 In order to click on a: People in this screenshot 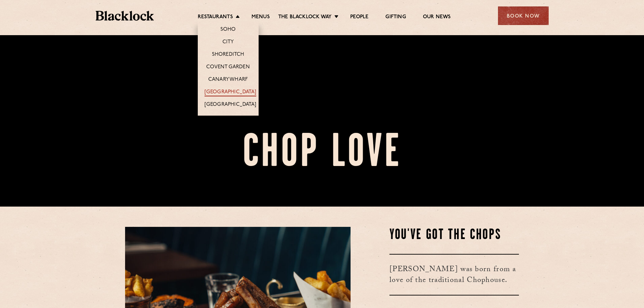, I will do `click(360, 17)`.